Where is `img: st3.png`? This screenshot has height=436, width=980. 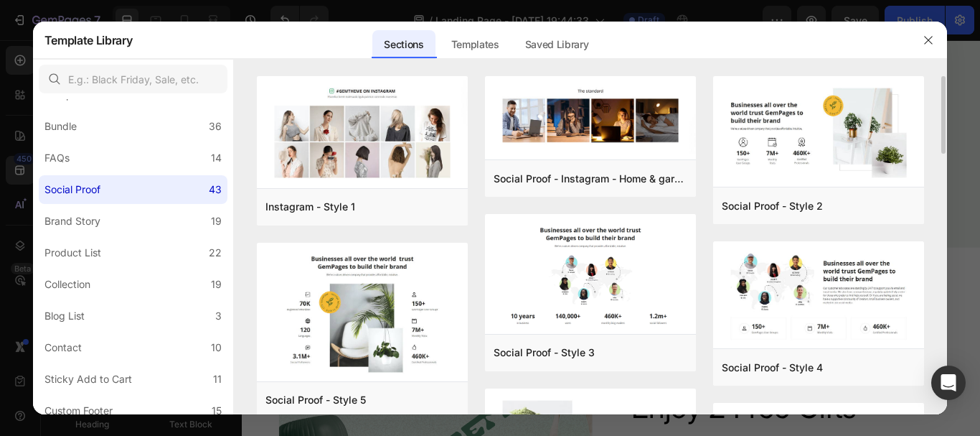
img: st3.png is located at coordinates (591, 275).